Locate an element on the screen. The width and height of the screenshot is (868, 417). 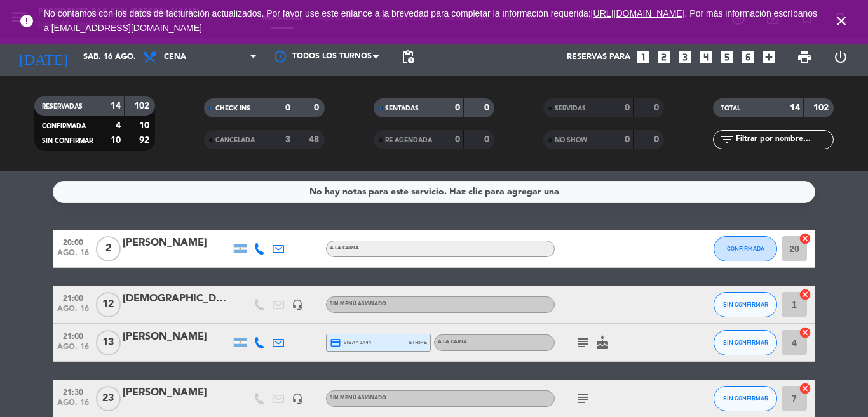
i: looks_one is located at coordinates (643, 57).